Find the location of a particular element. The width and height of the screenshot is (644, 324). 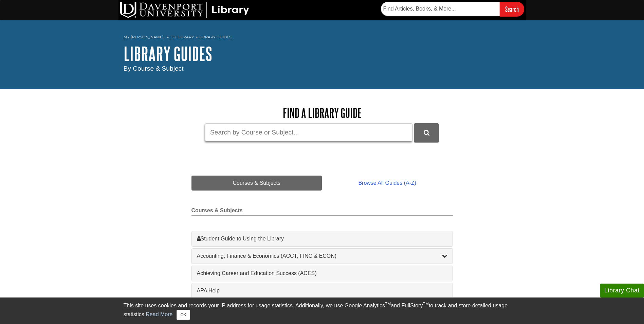

button: DU Library Guides Search is located at coordinates (427, 132).